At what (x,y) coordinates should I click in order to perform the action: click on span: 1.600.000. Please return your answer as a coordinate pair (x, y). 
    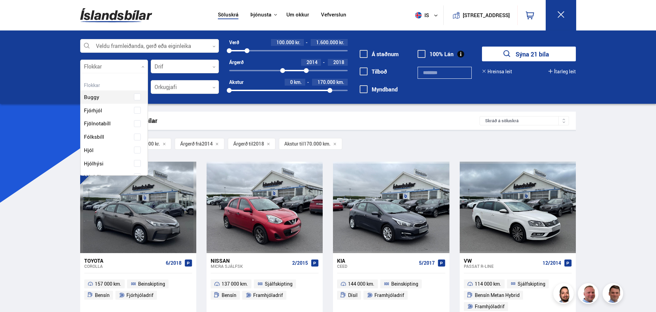
    Looking at the image, I should click on (327, 42).